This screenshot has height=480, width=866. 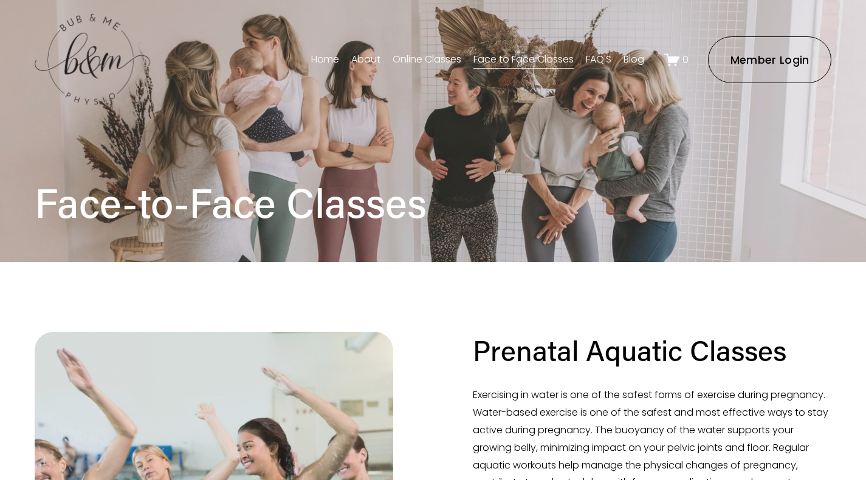 What do you see at coordinates (366, 60) in the screenshot?
I see `a: About` at bounding box center [366, 60].